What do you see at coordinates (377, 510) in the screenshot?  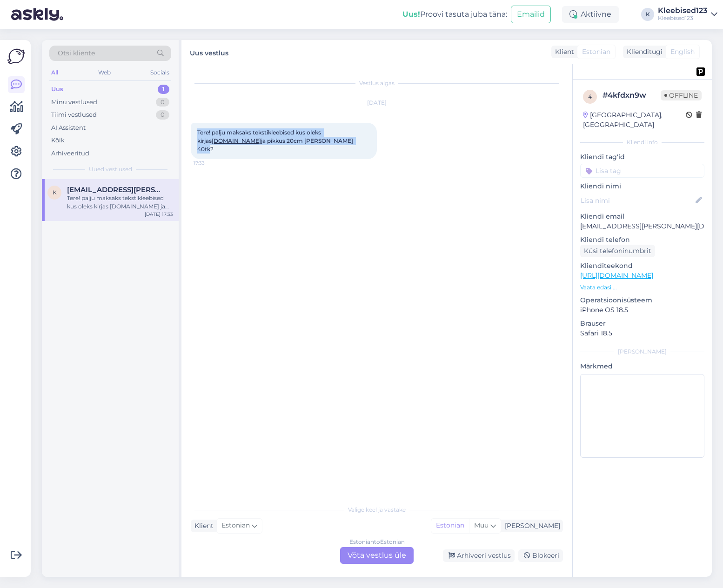 I see `div: Valige keel ja vastake` at bounding box center [377, 510].